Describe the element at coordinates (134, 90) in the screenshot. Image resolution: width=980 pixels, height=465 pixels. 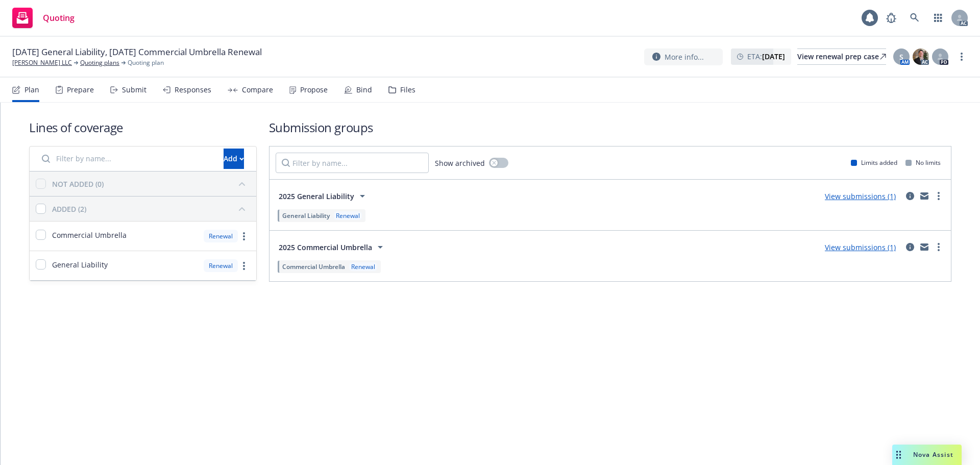
I see `div: Submit` at that location.